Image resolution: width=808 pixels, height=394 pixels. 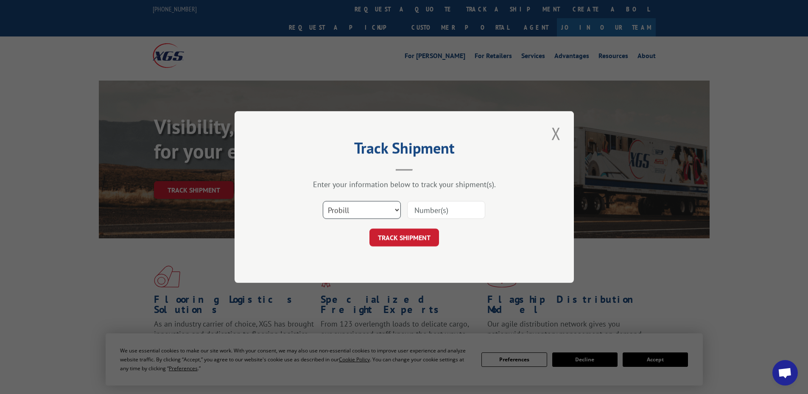 I want to click on input: Number(s), so click(x=446, y=210).